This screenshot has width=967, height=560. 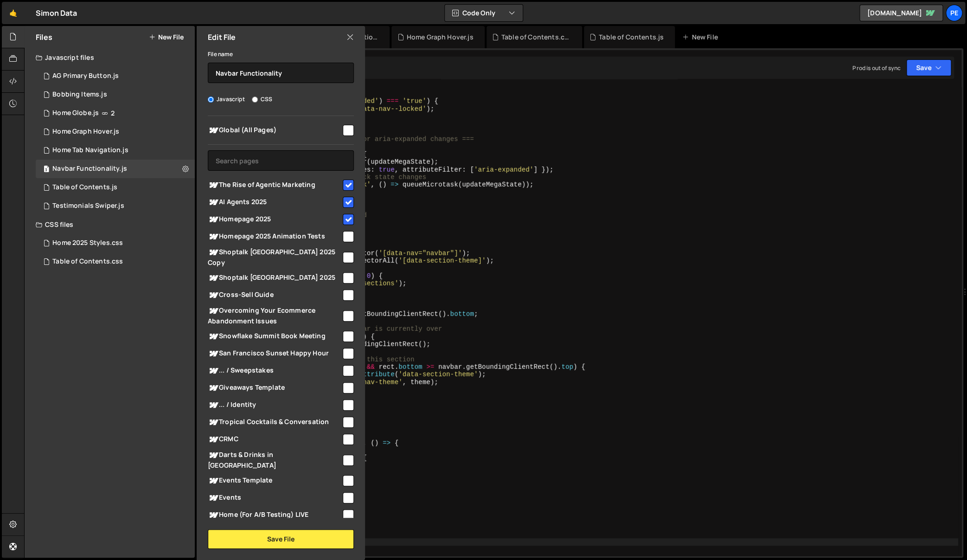 I want to click on span: Cross-Sell Guide, so click(x=275, y=295).